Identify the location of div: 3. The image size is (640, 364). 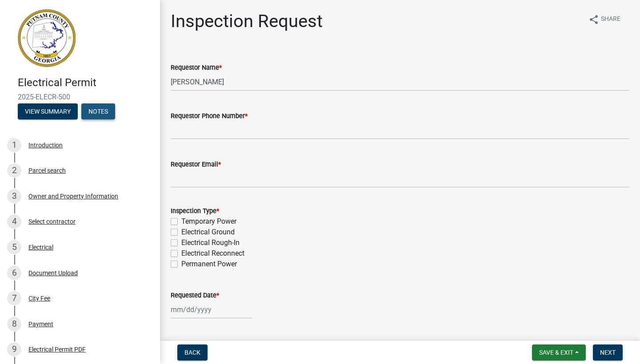
(15, 197).